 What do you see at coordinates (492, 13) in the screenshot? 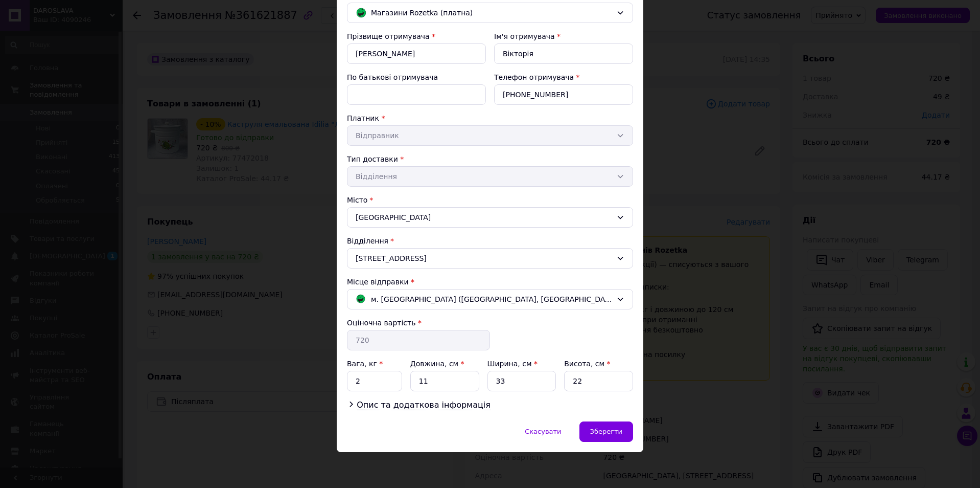
I see `span: Магазини Rozetka (платна)` at bounding box center [492, 13].